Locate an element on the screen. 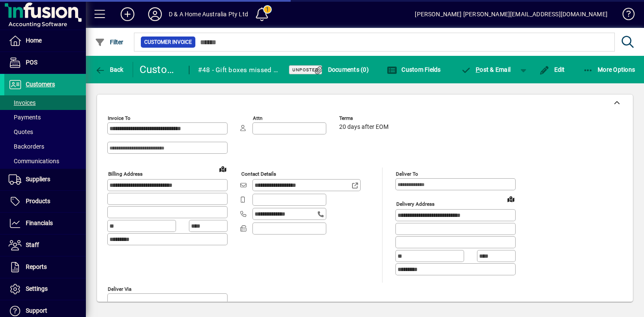 This screenshot has width=644, height=317. span: Invoices is located at coordinates (22, 103).